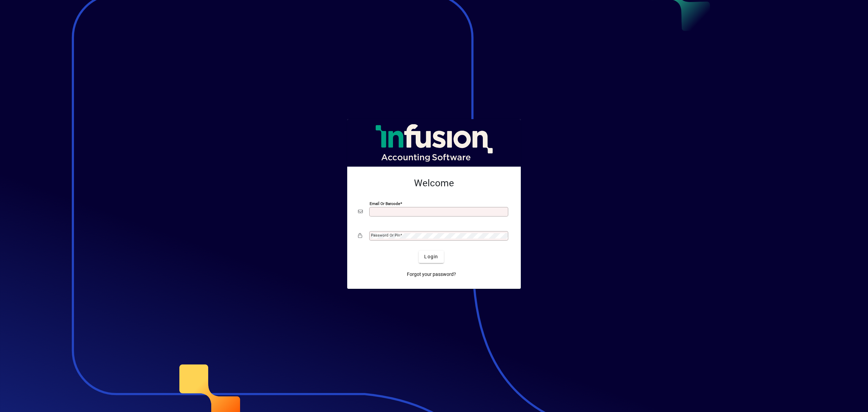 This screenshot has width=868, height=412. Describe the element at coordinates (386, 235) in the screenshot. I see `mat-label: Password or Pin` at that location.